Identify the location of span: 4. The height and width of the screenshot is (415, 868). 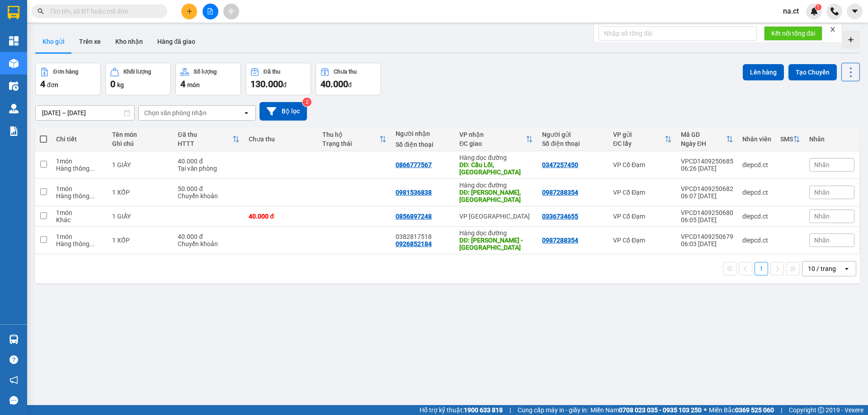
(183, 84).